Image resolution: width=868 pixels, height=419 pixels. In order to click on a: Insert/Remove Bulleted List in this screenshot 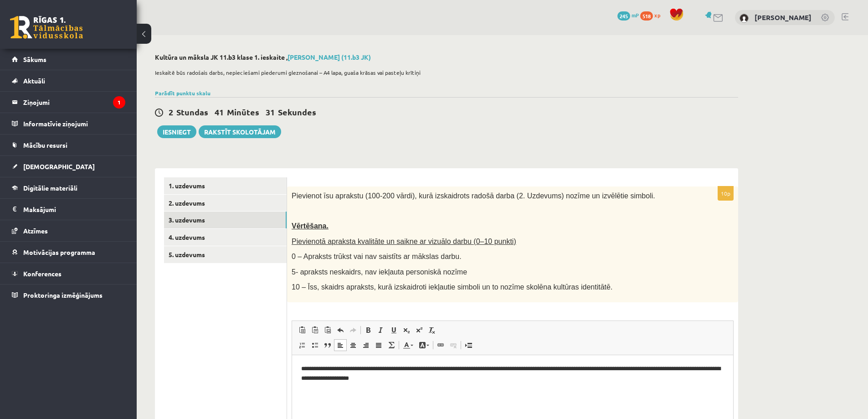, I will do `click(315, 345)`.